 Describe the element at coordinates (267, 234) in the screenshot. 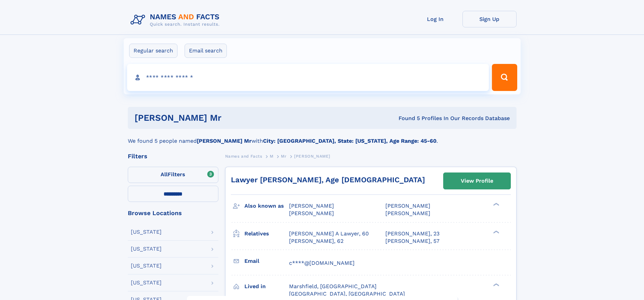

I see `h3: Relatives` at that location.